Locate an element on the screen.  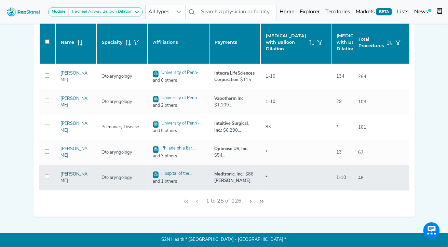
div: 103 is located at coordinates (363, 102).